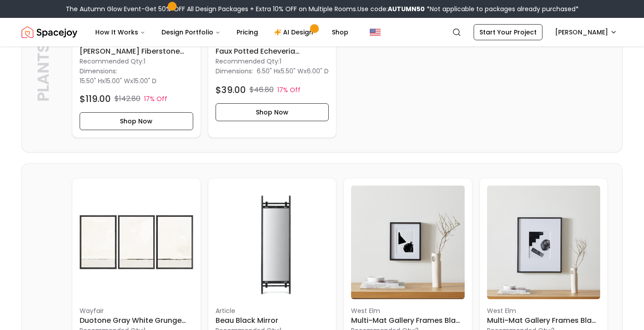 This screenshot has height=330, width=644. What do you see at coordinates (543, 321) in the screenshot?
I see `h6: Multi-Mat Gallery Frames Black 16x20` at bounding box center [543, 321].